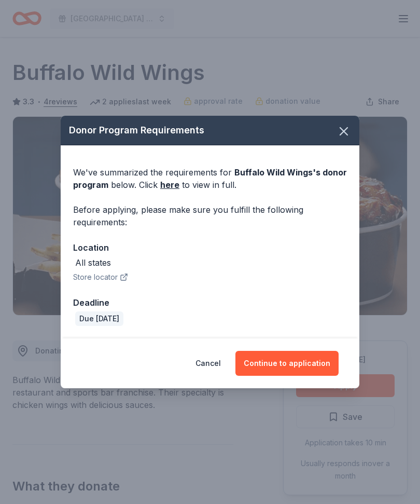 This screenshot has height=504, width=420. Describe the element at coordinates (210, 247) in the screenshot. I see `div: Location` at that location.